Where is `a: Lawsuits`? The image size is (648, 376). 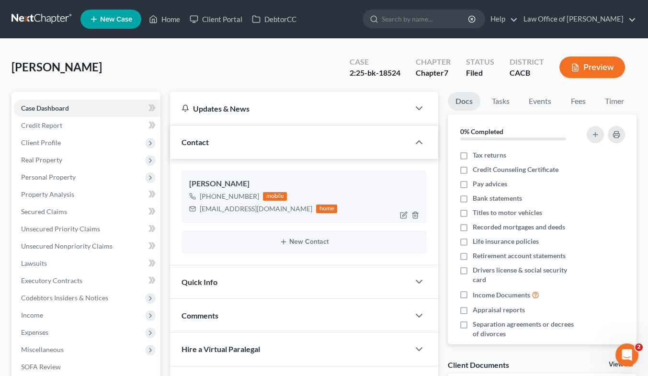 a: Lawsuits is located at coordinates (87, 264).